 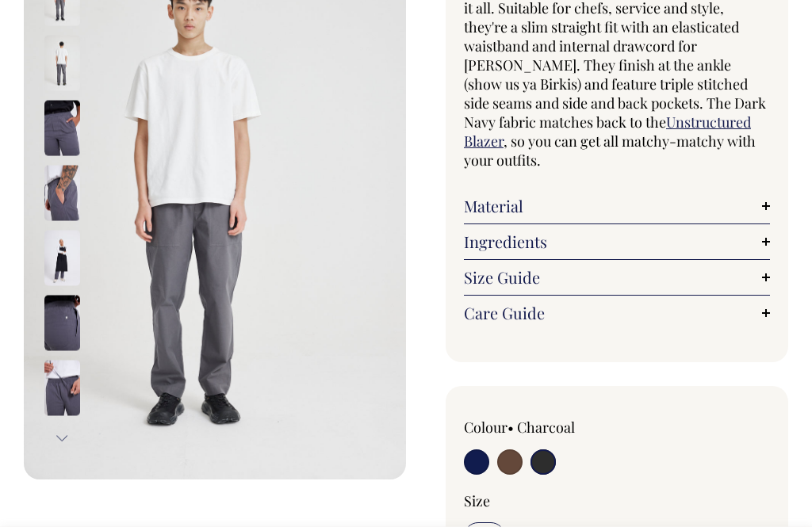 I want to click on div: Size, so click(x=617, y=500).